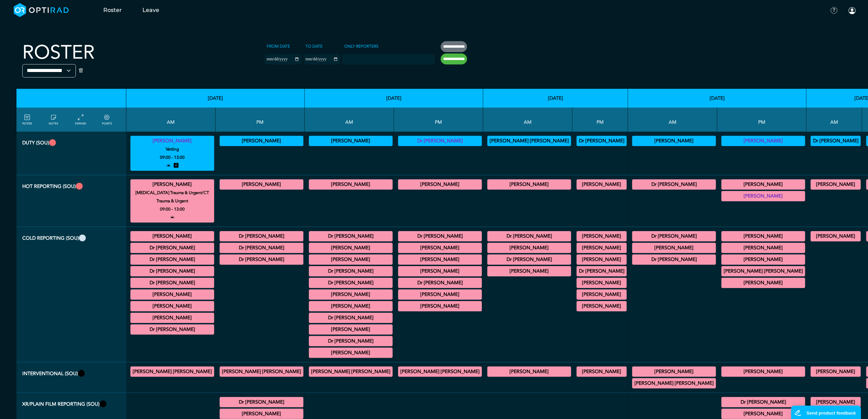 This screenshot has height=419, width=868. What do you see at coordinates (72, 201) in the screenshot?
I see `th: Hot Reporting (SOU)` at bounding box center [72, 201].